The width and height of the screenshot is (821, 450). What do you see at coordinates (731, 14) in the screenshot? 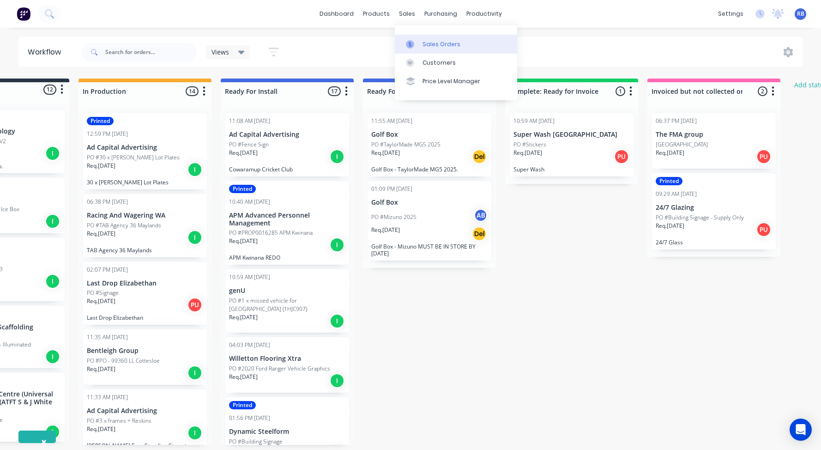
I see `div: settings` at bounding box center [731, 14].